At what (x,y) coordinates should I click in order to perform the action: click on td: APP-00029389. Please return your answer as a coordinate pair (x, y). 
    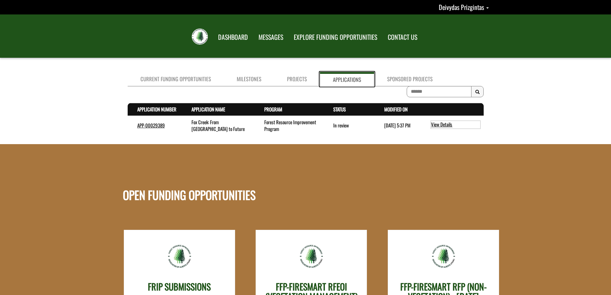
    Looking at the image, I should click on (155, 125).